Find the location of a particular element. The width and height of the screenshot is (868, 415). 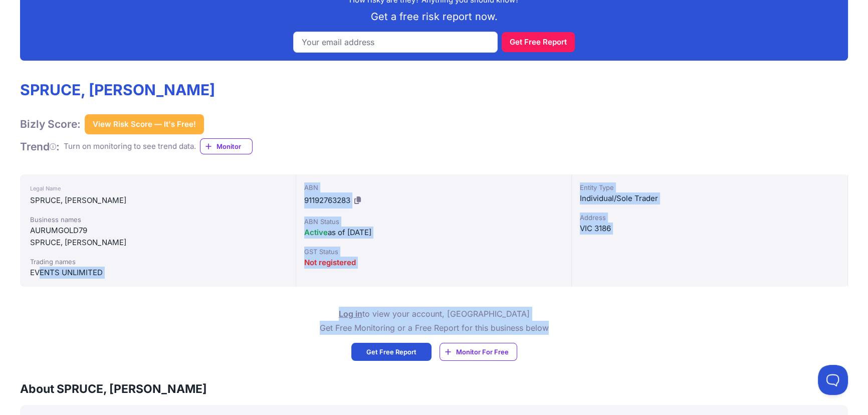

button: View Risk Score — It's Free! is located at coordinates (144, 124).